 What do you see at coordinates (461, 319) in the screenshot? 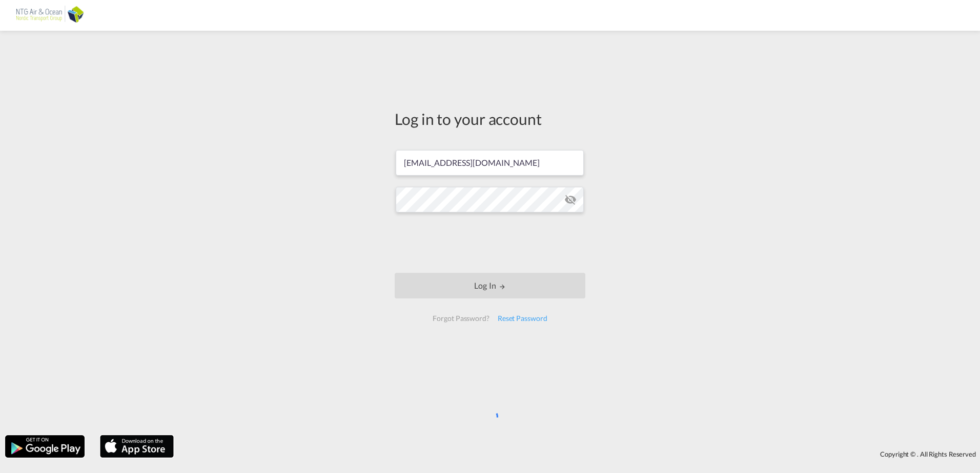
I see `div: Forgot Password?` at bounding box center [461, 319].